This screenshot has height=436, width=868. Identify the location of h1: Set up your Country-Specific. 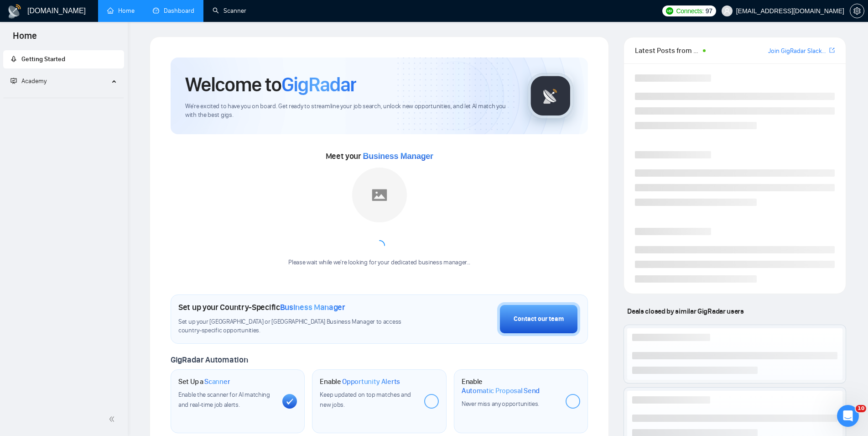
(262, 307).